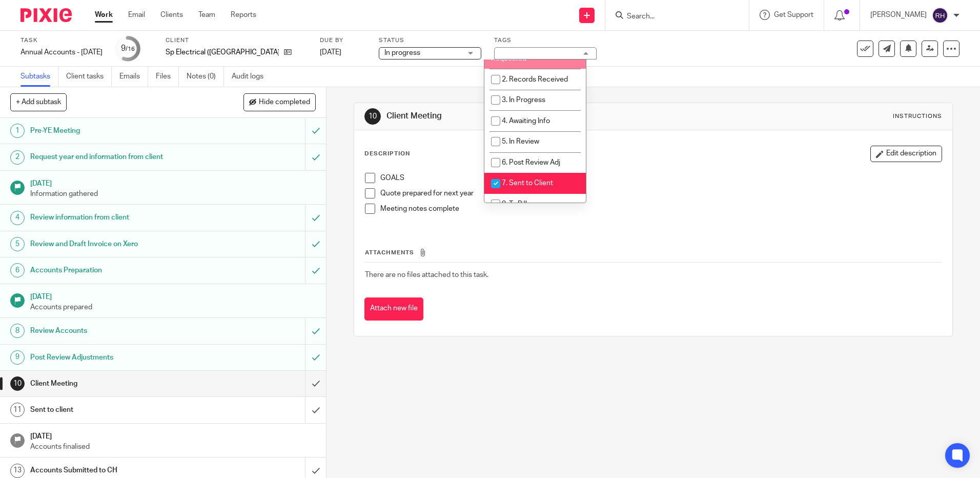 This screenshot has width=980, height=478. I want to click on a: Notes (0), so click(205, 77).